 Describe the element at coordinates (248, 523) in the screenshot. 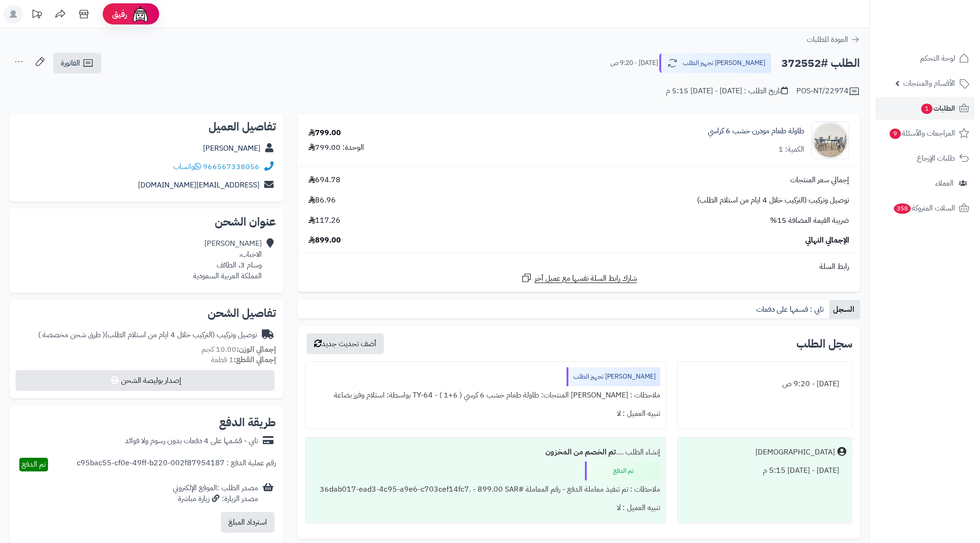

I see `button: استرداد المبلغ` at that location.